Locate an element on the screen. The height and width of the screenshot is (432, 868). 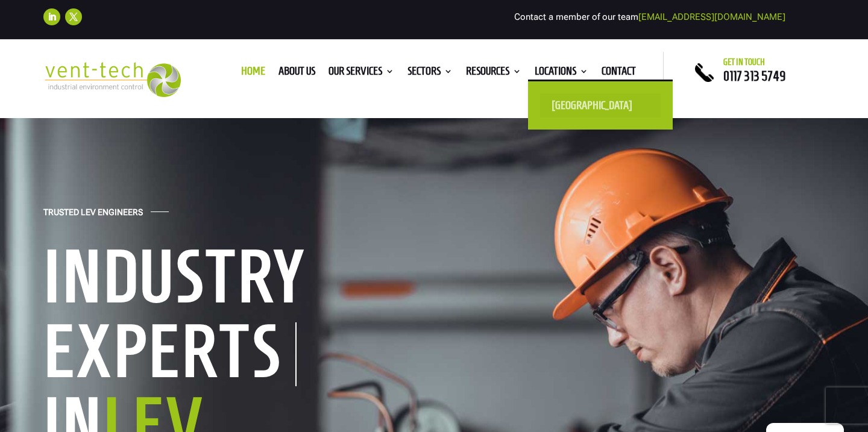
a: Resources is located at coordinates (494, 73).